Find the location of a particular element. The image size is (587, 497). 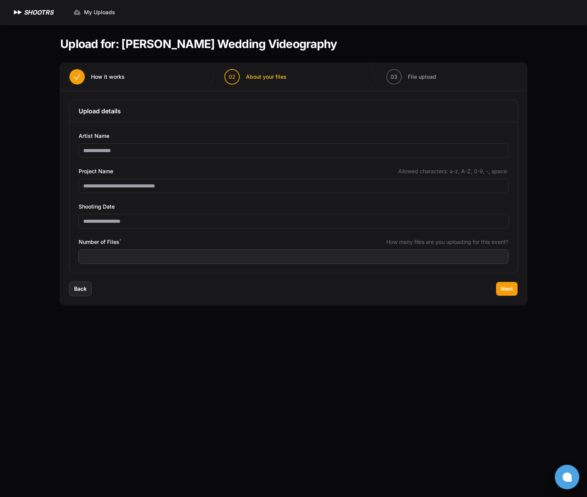

span: My Uploads is located at coordinates (99, 12).